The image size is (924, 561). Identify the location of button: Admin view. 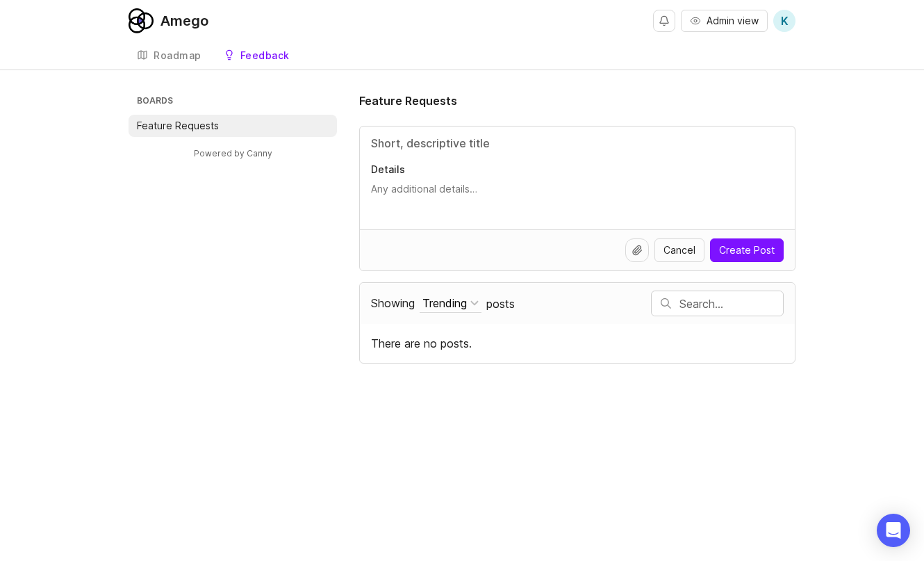
(724, 21).